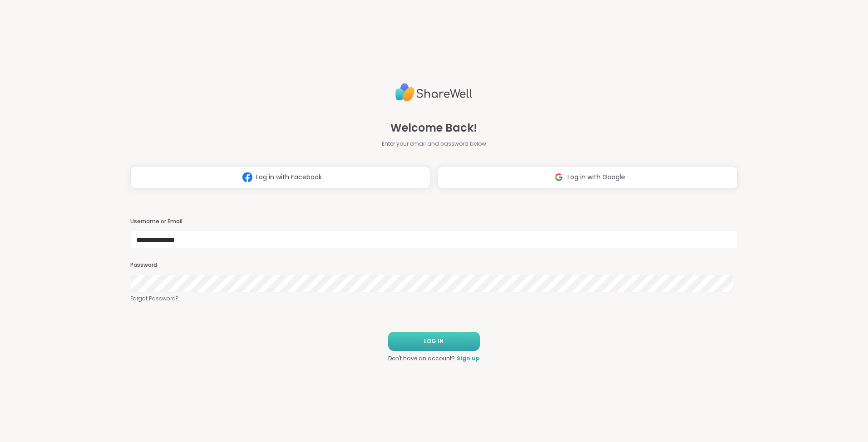  I want to click on button: LOG IN, so click(434, 341).